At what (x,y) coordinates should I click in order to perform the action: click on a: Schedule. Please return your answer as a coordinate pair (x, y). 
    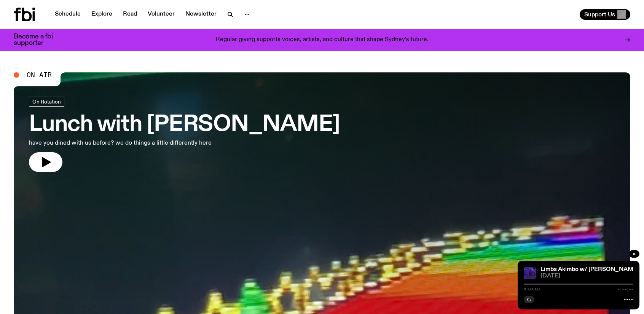
    Looking at the image, I should click on (68, 14).